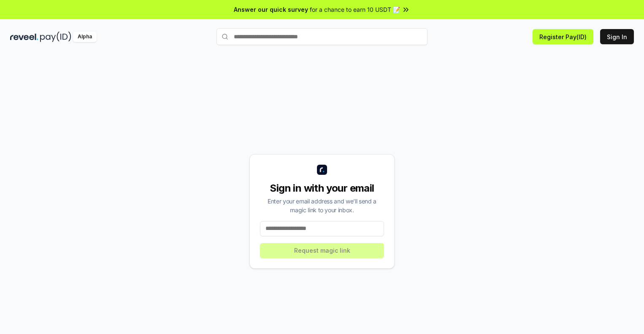 The width and height of the screenshot is (644, 334). I want to click on span: Answer our quick survey, so click(271, 10).